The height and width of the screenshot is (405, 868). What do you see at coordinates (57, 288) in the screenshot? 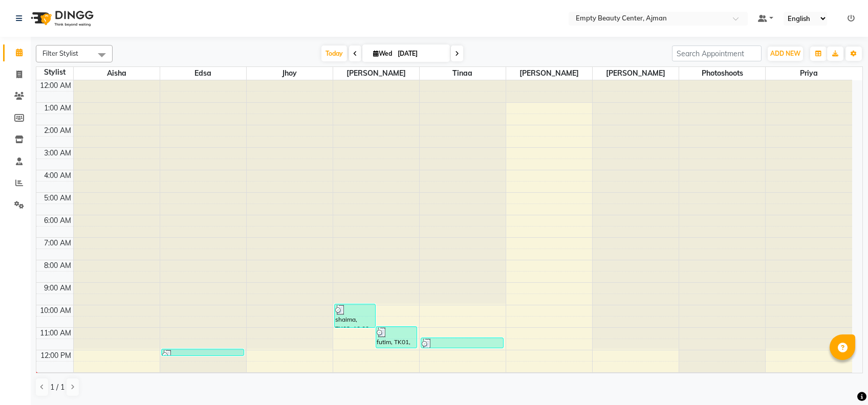
I see `div: 9:00 AM` at bounding box center [57, 288].